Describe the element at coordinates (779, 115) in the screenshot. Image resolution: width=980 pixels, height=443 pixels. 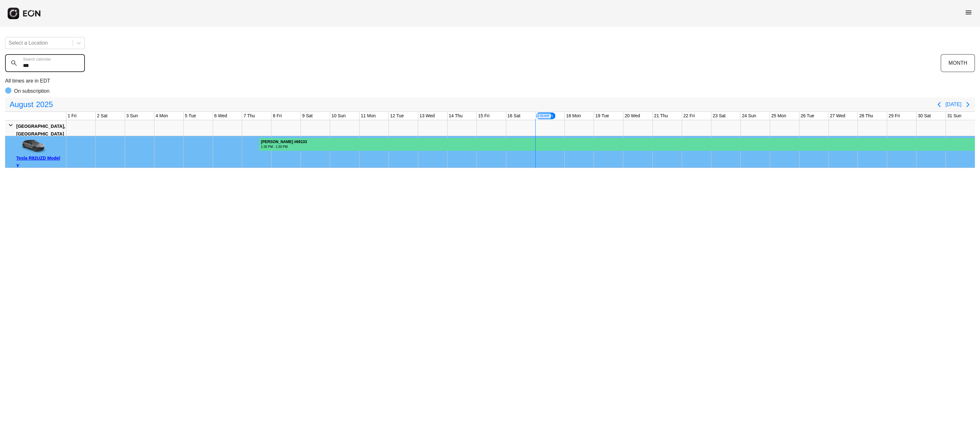
I see `div: 25 Mon` at that location.